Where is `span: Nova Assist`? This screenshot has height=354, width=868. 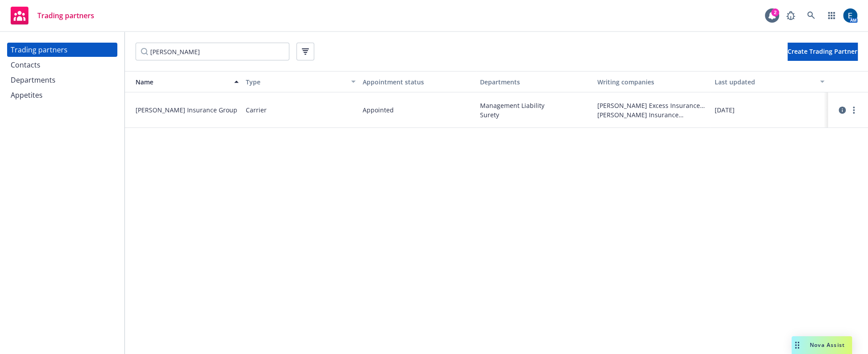 span: Nova Assist is located at coordinates (827, 345).